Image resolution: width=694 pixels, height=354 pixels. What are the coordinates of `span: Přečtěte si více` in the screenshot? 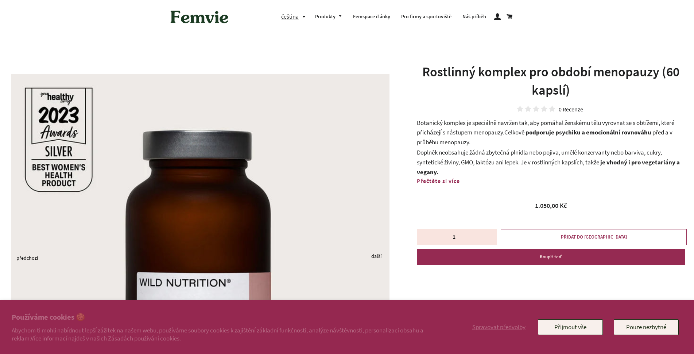 It's located at (439, 181).